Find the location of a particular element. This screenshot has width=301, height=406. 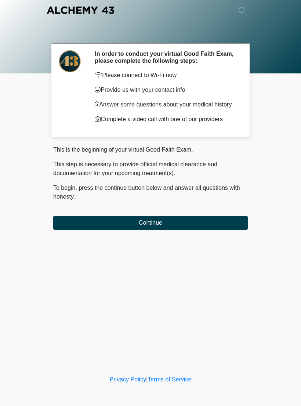

a: Privacy Policy is located at coordinates (128, 380).